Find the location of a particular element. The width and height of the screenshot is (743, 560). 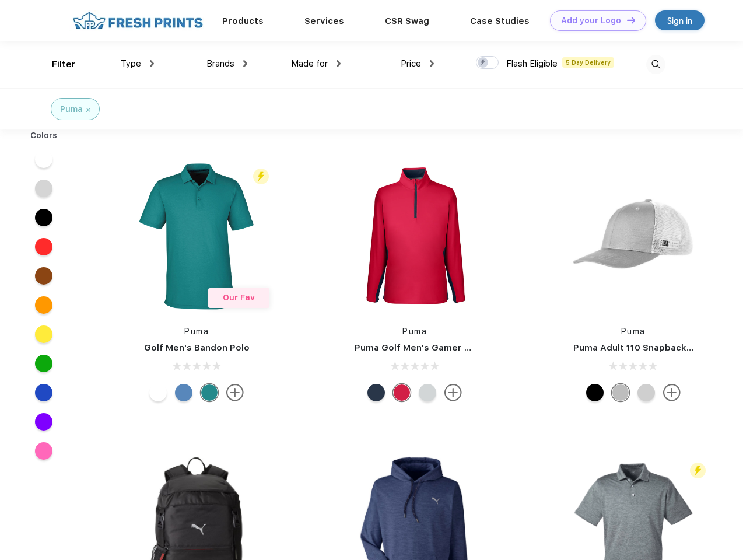

div: Bright White is located at coordinates (158, 393).